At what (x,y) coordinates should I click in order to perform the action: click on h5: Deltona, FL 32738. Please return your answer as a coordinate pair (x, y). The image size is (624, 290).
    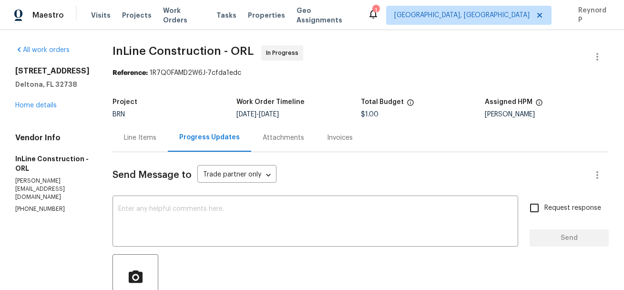
    Looking at the image, I should click on (52, 84).